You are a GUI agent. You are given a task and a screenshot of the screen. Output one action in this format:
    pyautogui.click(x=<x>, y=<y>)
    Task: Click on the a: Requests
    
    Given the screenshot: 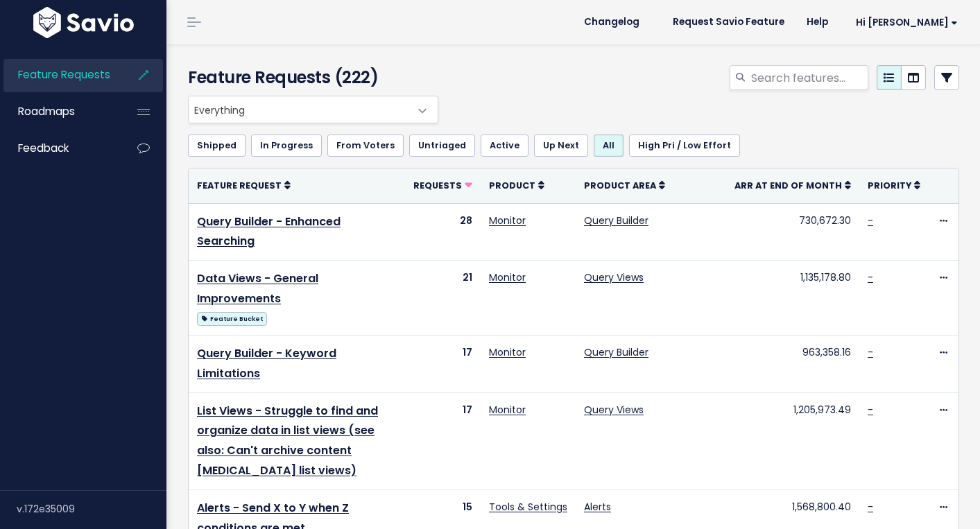 What is the action you would take?
    pyautogui.click(x=442, y=185)
    